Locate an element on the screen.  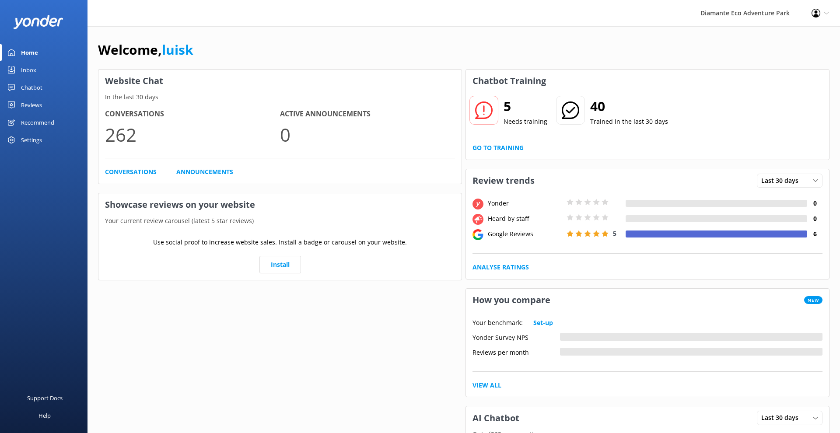
h3: Review trends is located at coordinates (504, 181).